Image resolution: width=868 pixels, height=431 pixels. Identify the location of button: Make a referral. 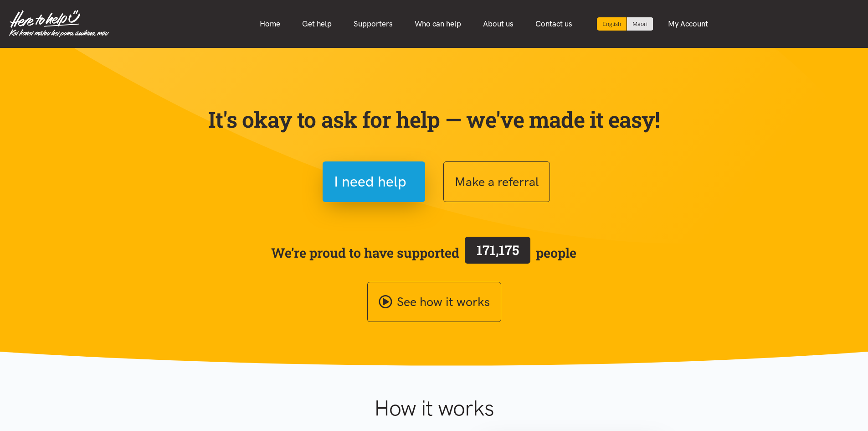
(497, 182).